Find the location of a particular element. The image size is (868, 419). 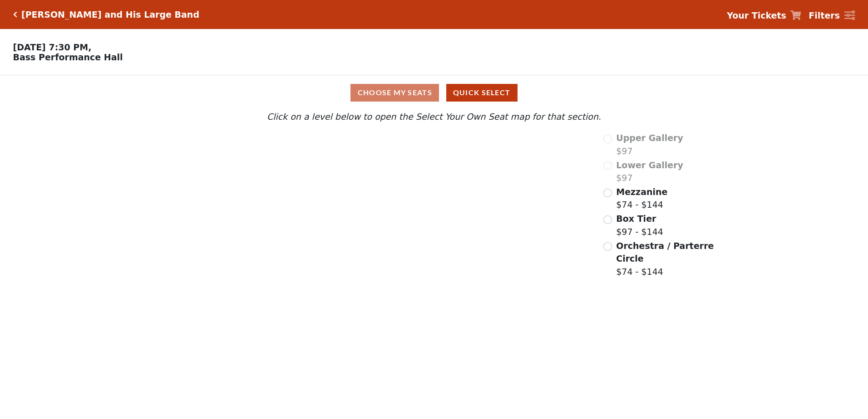

span: Mezzanine is located at coordinates (642, 192).